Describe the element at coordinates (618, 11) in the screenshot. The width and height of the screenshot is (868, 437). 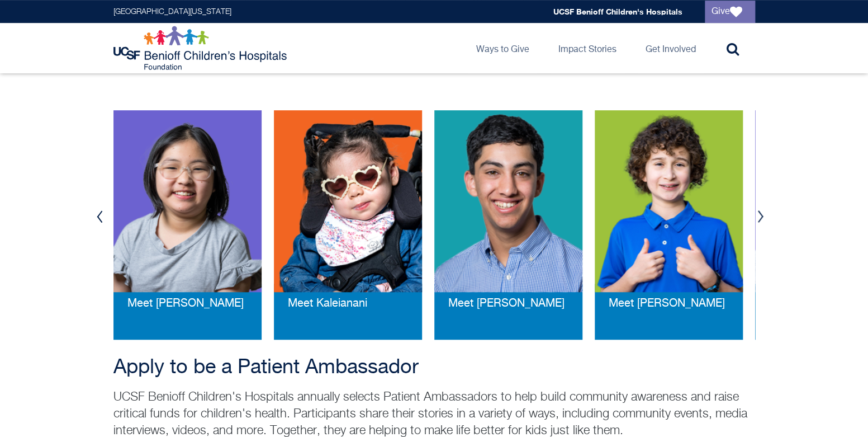
I see `a: UCSF Benioff Children's Hospitals` at that location.